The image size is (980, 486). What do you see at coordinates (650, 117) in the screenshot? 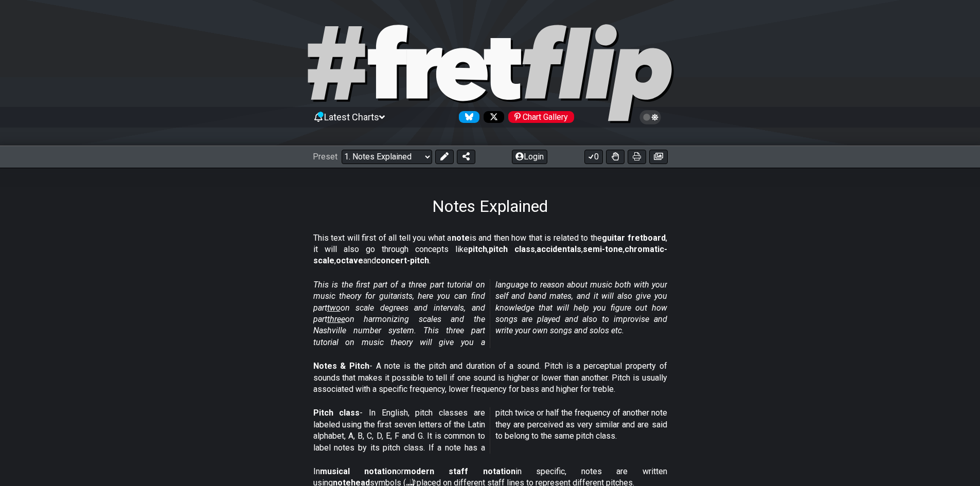
I see `span: Toggle light / dark theme` at bounding box center [650, 117].